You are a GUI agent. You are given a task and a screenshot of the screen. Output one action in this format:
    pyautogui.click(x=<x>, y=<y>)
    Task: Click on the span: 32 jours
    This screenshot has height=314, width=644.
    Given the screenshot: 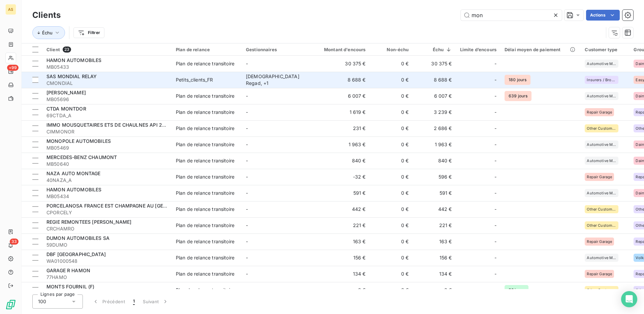 What is the action you would take?
    pyautogui.click(x=516, y=290)
    